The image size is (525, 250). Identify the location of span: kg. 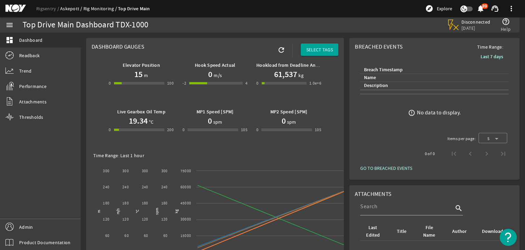
(300, 75).